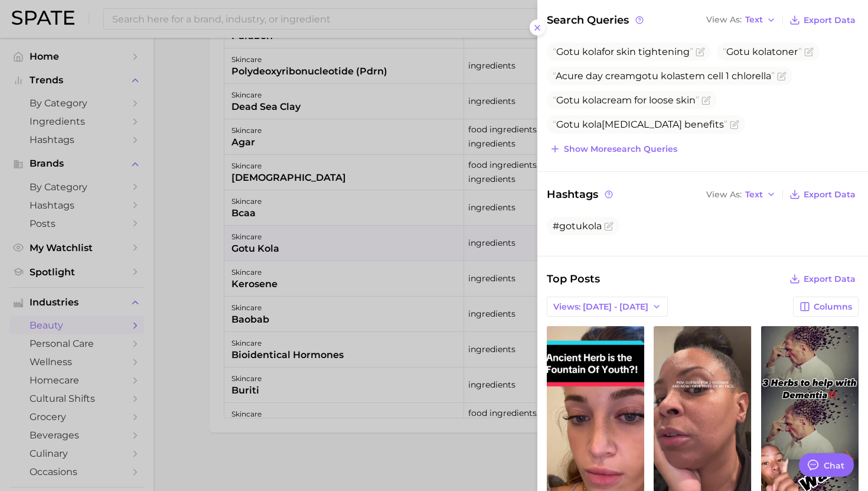 This screenshot has height=491, width=868. Describe the element at coordinates (574, 279) in the screenshot. I see `span: Top Posts` at that location.